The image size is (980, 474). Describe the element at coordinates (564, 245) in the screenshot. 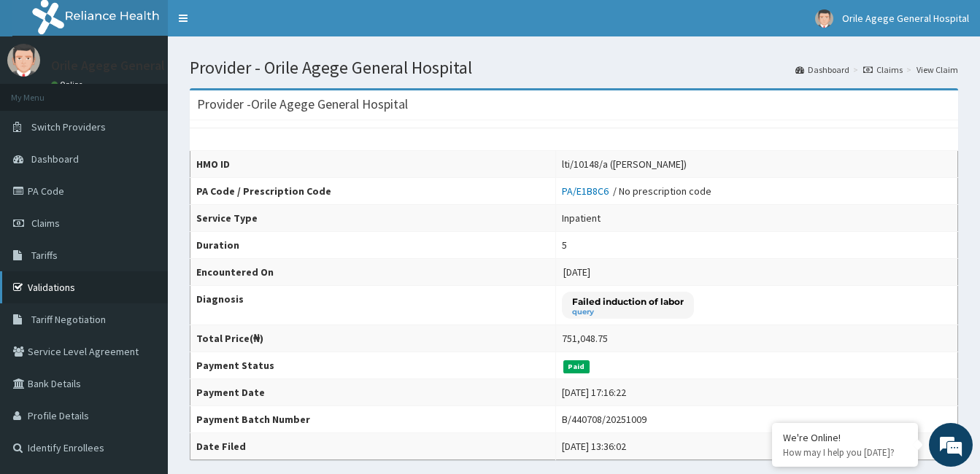

I see `div: 5` at that location.